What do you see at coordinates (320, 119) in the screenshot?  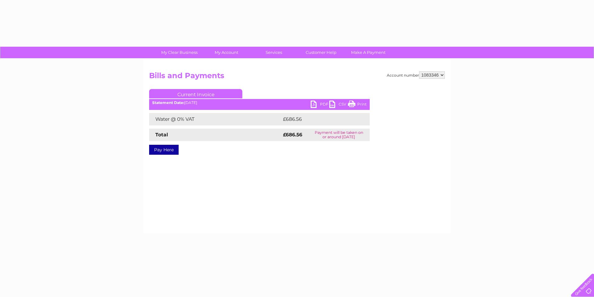 I see `td: £686.56` at bounding box center [320, 119].